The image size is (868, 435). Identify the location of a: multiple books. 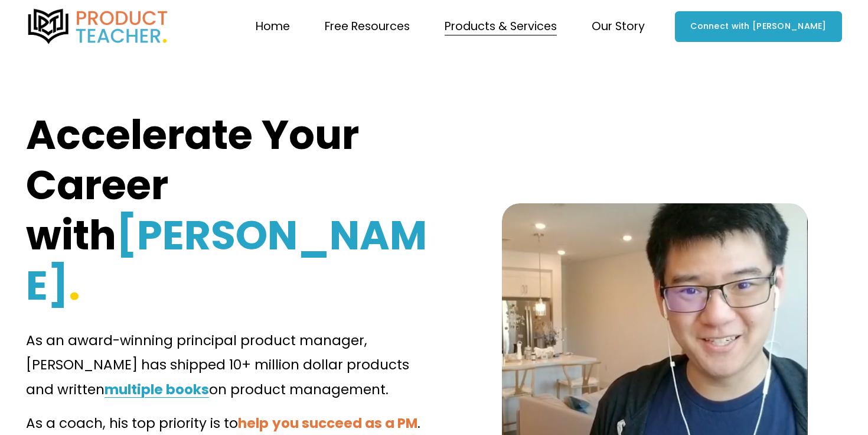
(157, 389).